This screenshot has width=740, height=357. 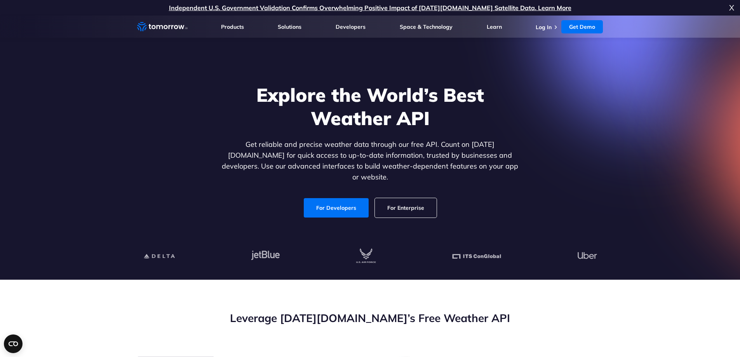 What do you see at coordinates (13, 344) in the screenshot?
I see `button: Open CMP widget` at bounding box center [13, 344].